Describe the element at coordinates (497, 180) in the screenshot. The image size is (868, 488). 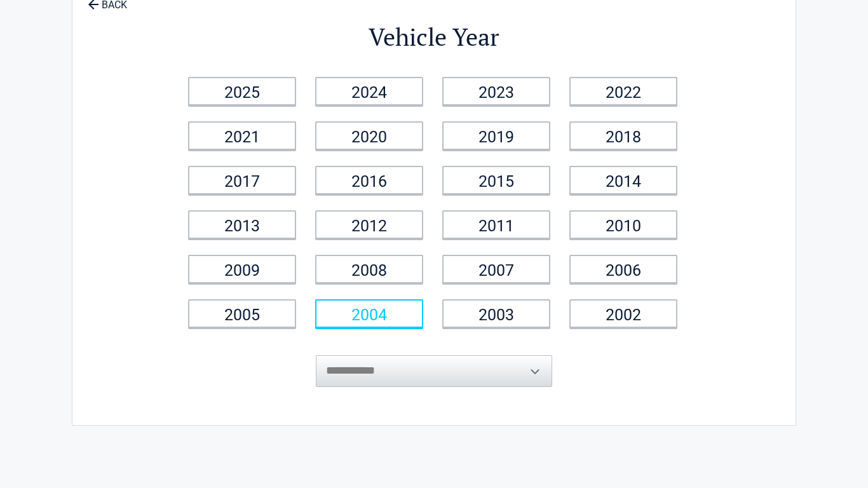
I see `a: 2015` at that location.